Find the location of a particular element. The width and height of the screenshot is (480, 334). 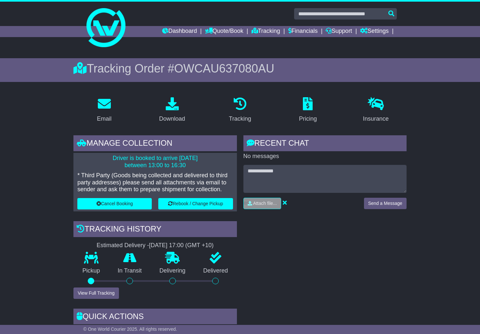

p: Pickup is located at coordinates (91, 271).